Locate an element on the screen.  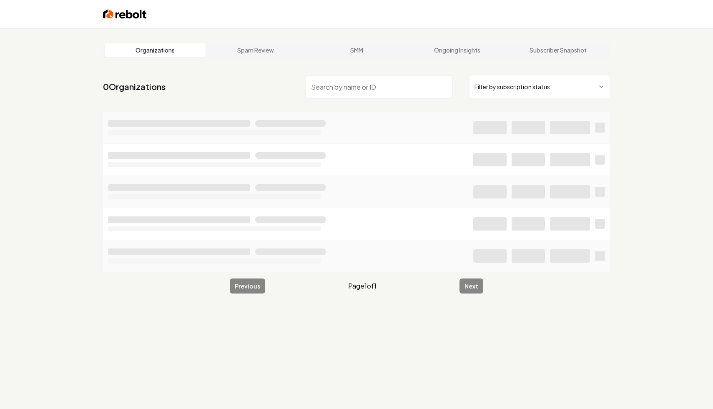
a: 0Organizations is located at coordinates (134, 87).